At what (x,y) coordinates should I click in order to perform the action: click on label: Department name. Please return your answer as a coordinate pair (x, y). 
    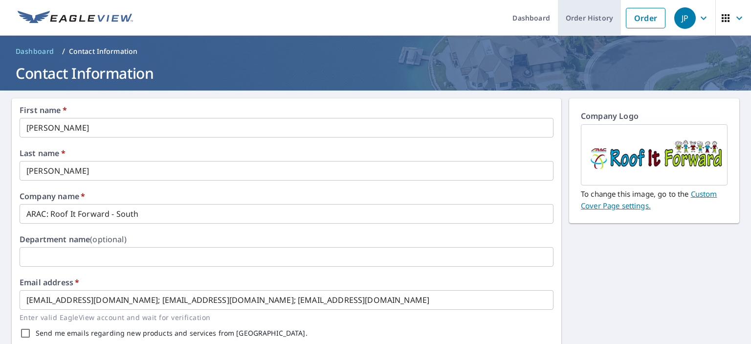
    Looking at the image, I should click on (73, 239).